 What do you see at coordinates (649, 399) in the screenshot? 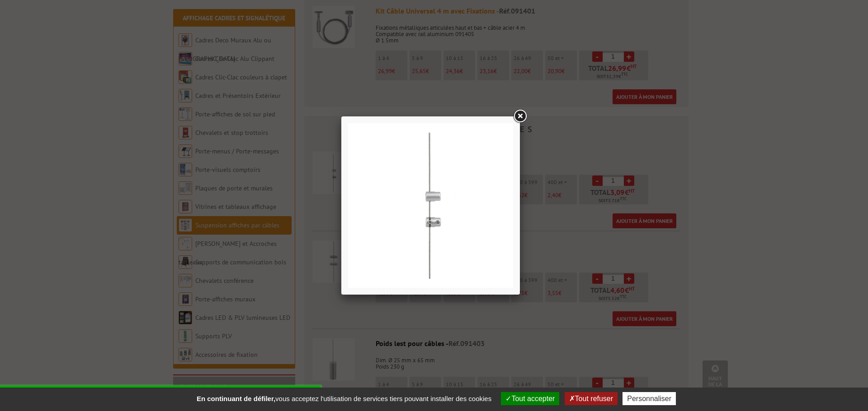
I see `button: Personnaliser (fenêtre modale)` at bounding box center [649, 399].